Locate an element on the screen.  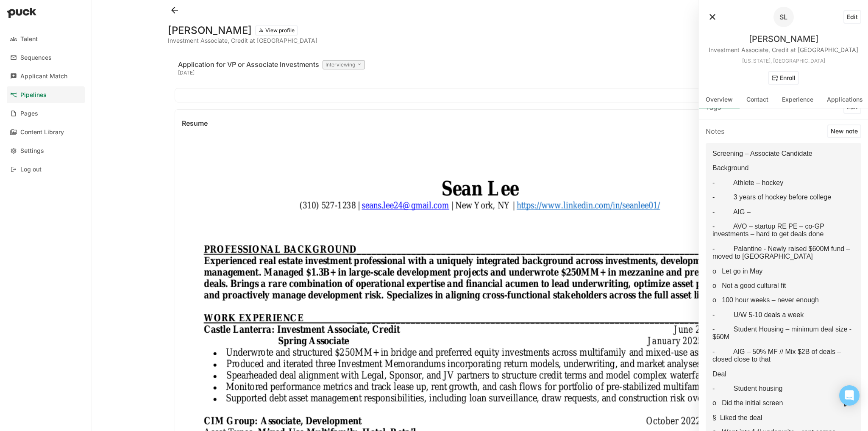
a: Settings is located at coordinates (46, 151).